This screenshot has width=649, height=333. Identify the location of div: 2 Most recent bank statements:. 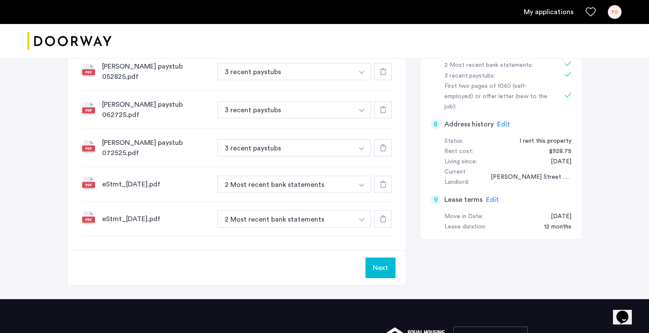
(499, 66).